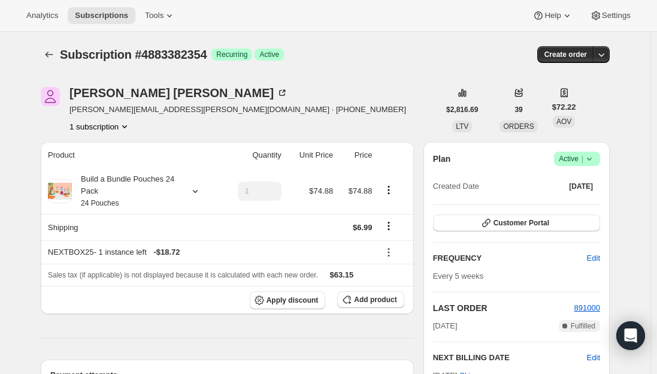 Image resolution: width=657 pixels, height=374 pixels. What do you see at coordinates (509, 357) in the screenshot?
I see `h2: NEXT BILLING DATE` at bounding box center [509, 357].